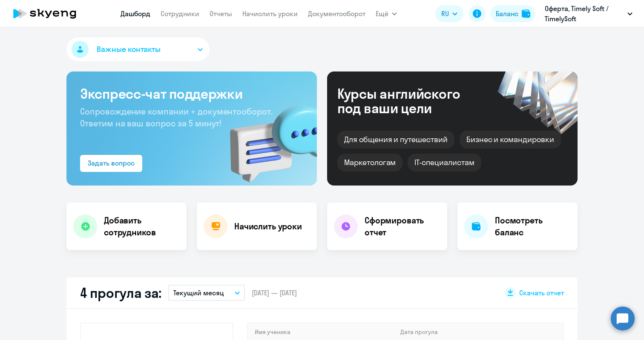 The width and height of the screenshot is (644, 340). Describe the element at coordinates (396, 140) in the screenshot. I see `div: Для общения и путешествий` at that location.